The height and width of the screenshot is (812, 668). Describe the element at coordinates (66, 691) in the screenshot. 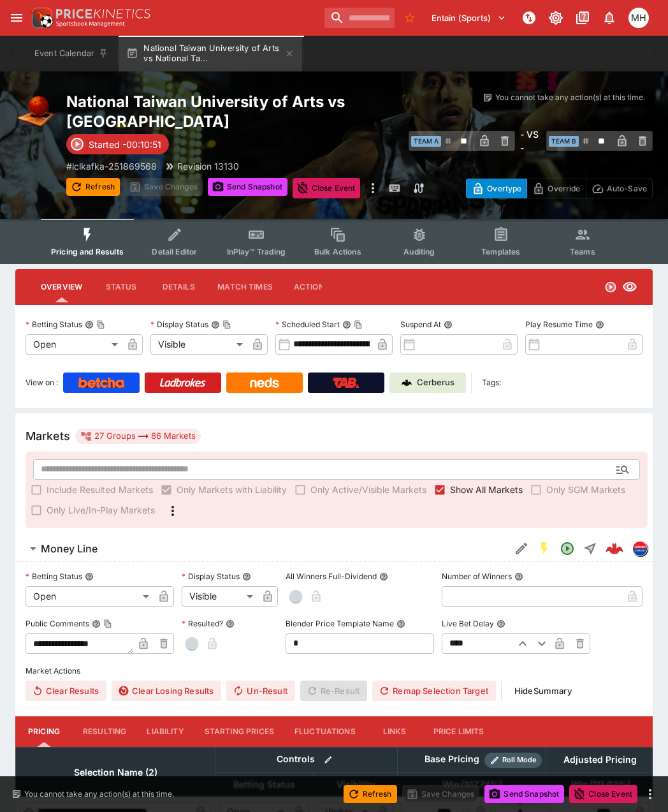

I see `button: Clear Results` at that location.